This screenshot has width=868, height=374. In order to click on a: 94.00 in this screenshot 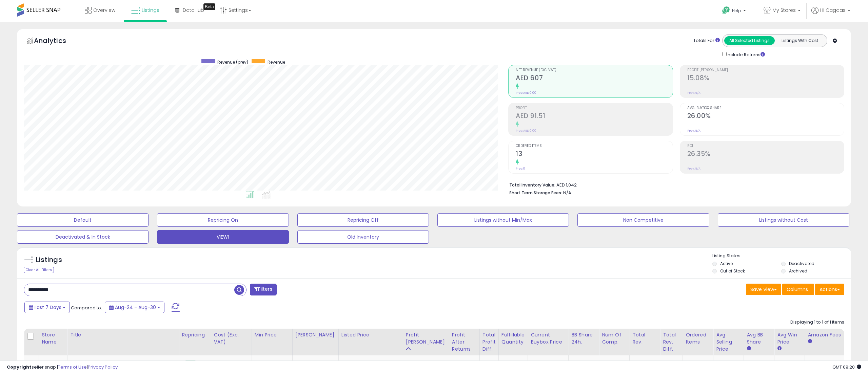, I will do `click(302, 364)`.